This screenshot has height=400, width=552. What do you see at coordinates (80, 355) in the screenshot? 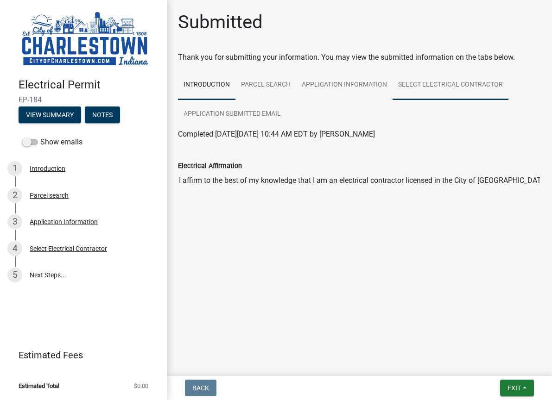
I see `a: Estimated Fees` at bounding box center [80, 355].